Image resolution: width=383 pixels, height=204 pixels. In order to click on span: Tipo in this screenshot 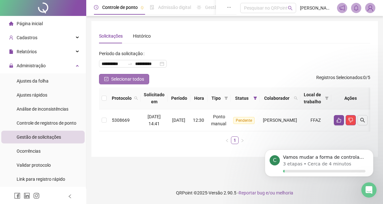, I will do `click(215, 98)`.